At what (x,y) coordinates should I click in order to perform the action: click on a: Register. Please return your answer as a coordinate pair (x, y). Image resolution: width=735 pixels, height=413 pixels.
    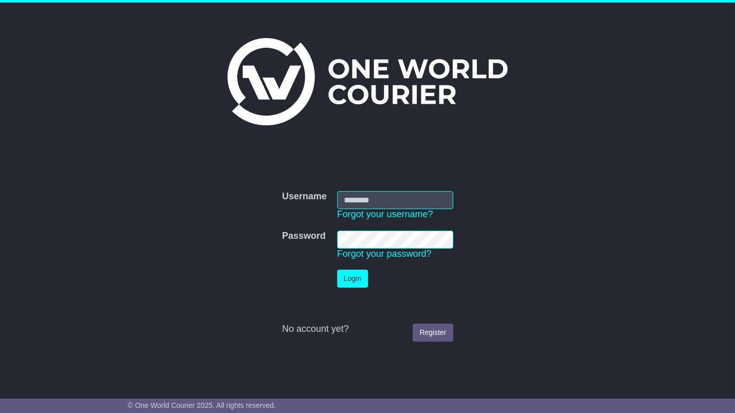
    Looking at the image, I should click on (433, 332).